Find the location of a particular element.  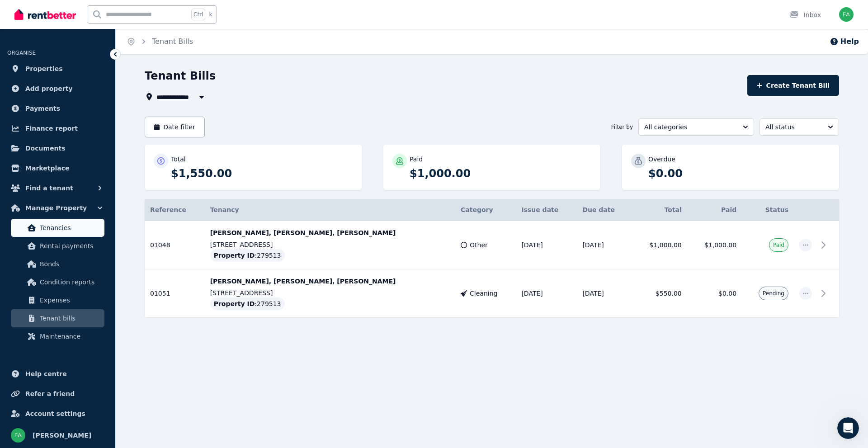

a: Help centre is located at coordinates (57, 374).